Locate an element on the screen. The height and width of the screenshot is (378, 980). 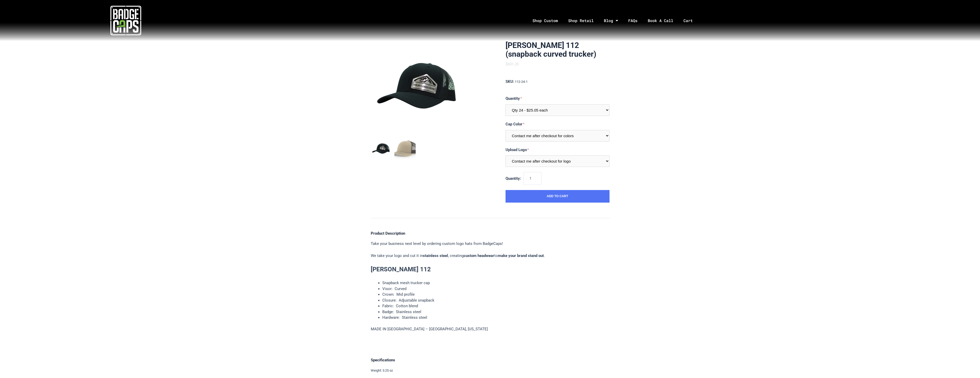
a: Blog is located at coordinates (611, 20).